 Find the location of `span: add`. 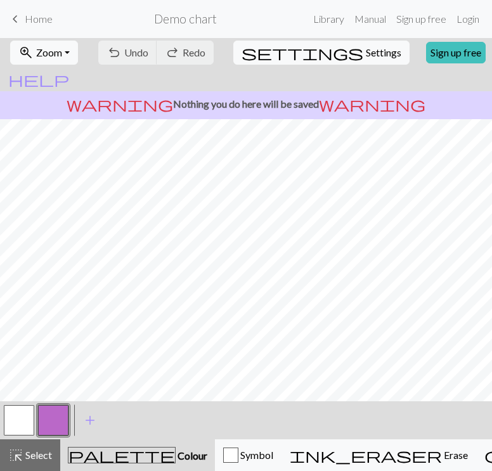

span: add is located at coordinates (90, 420).